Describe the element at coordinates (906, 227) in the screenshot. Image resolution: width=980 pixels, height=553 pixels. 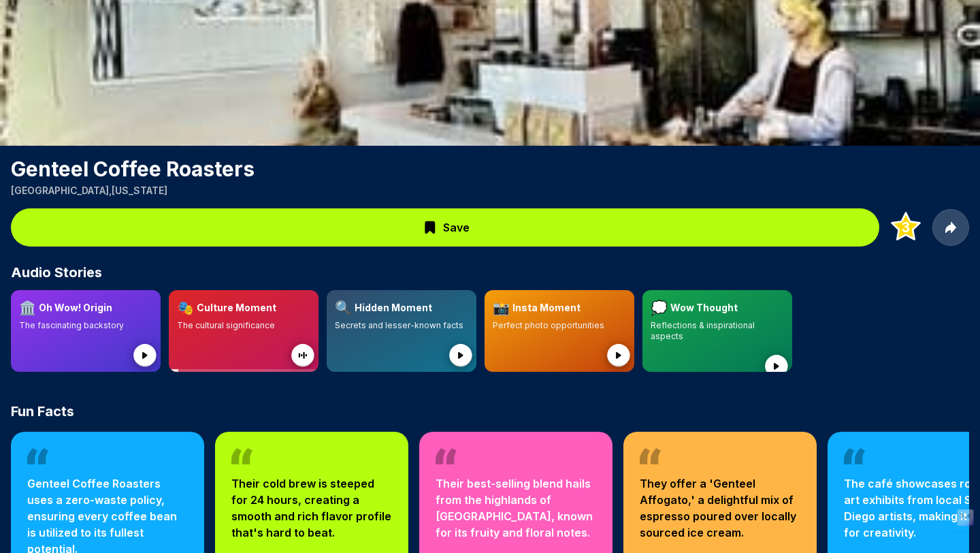
I see `text: 3` at that location.